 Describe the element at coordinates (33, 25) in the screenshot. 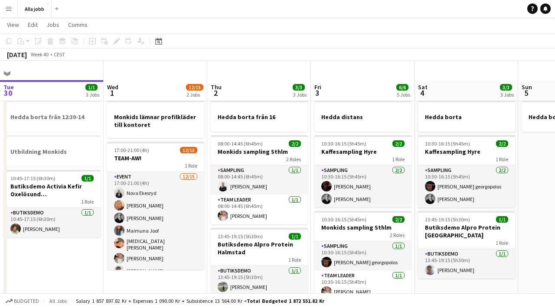

I see `span: Edit` at that location.